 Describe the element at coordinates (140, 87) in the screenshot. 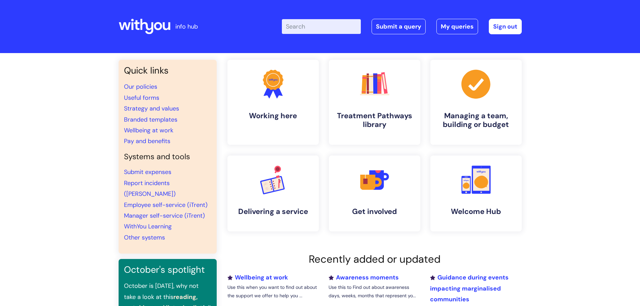

I see `a: Our policies` at that location.